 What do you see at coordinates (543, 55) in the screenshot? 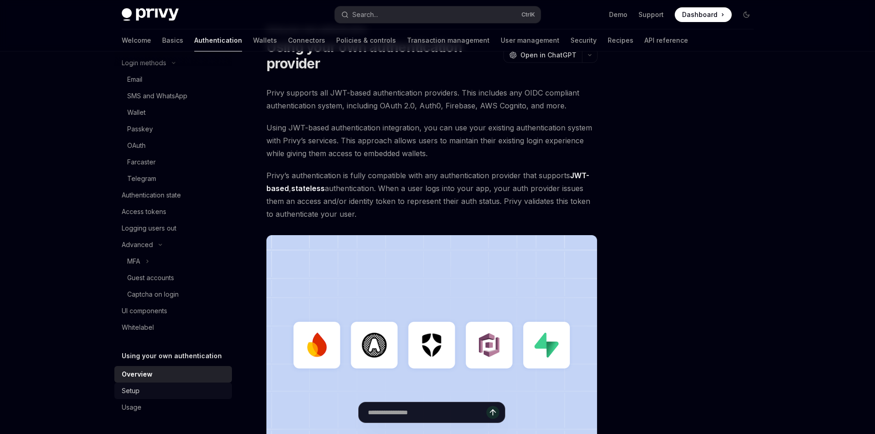
I see `button: Open in ChatGPT` at bounding box center [543, 55].